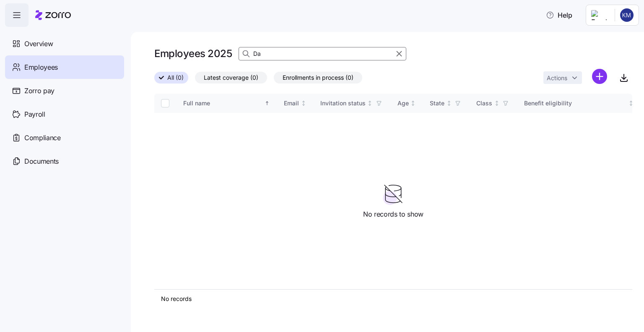 Image resolution: width=644 pixels, height=332 pixels. Describe the element at coordinates (64, 67) in the screenshot. I see `a: Employees` at that location.